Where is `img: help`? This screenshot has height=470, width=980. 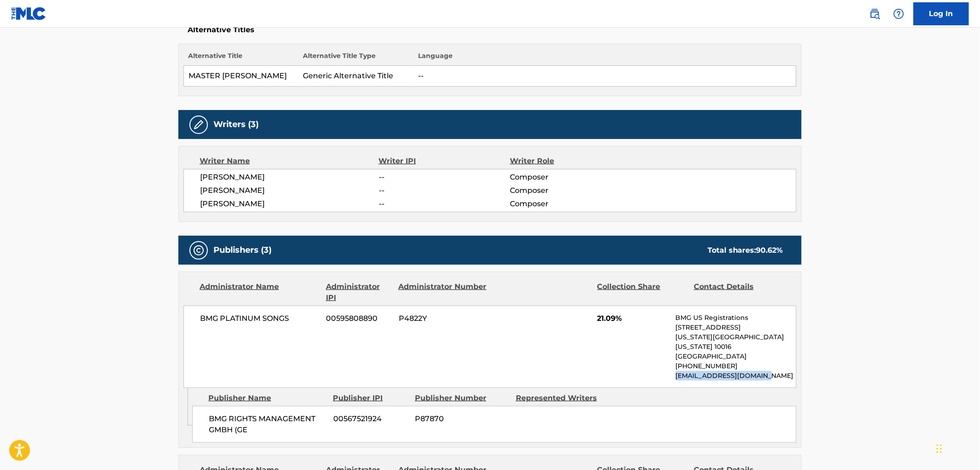
img: help is located at coordinates (899, 14).